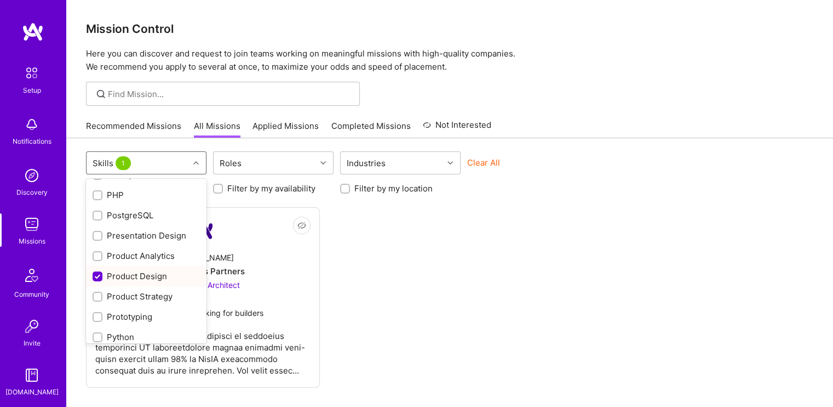  I want to click on h3: Mission Control, so click(450, 28).